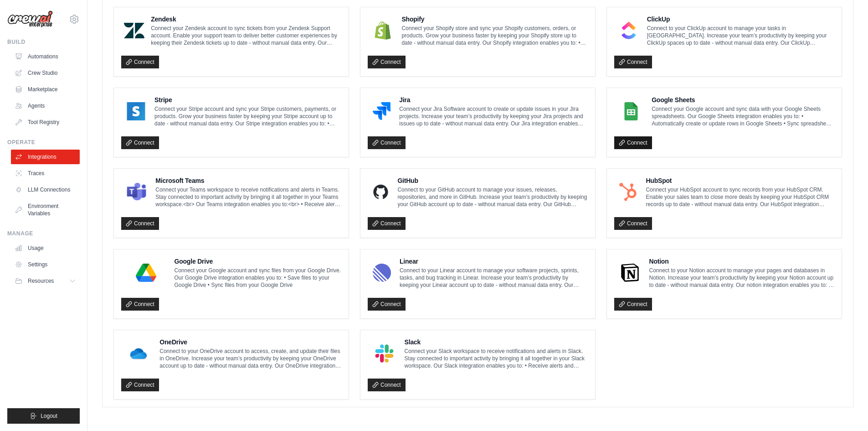  What do you see at coordinates (495, 19) in the screenshot?
I see `h4: Shopify` at bounding box center [495, 19].